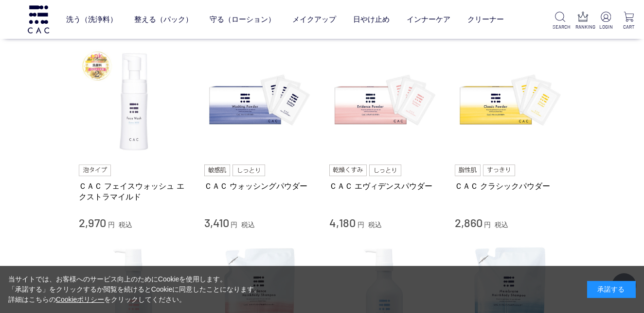 Image resolution: width=644 pixels, height=313 pixels. I want to click on div: 承諾する, so click(612, 290).